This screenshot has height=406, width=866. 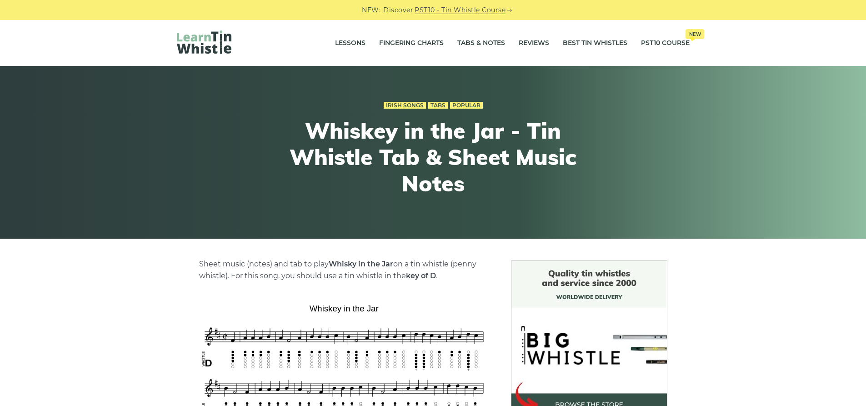 I want to click on a: Popular, so click(x=466, y=105).